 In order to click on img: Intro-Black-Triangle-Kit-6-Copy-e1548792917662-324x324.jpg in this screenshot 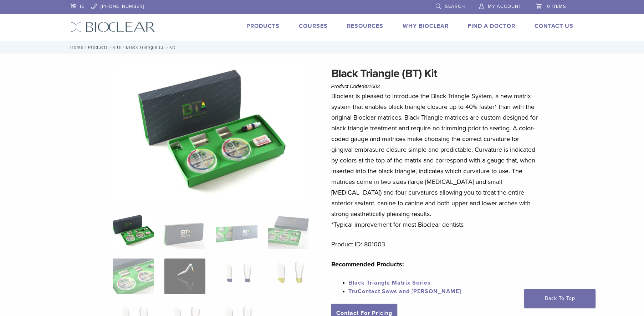, I will do `click(133, 231)`.